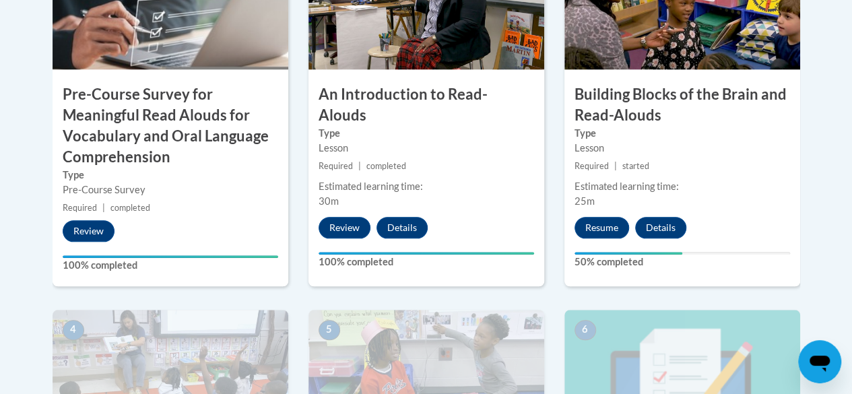  What do you see at coordinates (584, 201) in the screenshot?
I see `span: 25m` at bounding box center [584, 201].